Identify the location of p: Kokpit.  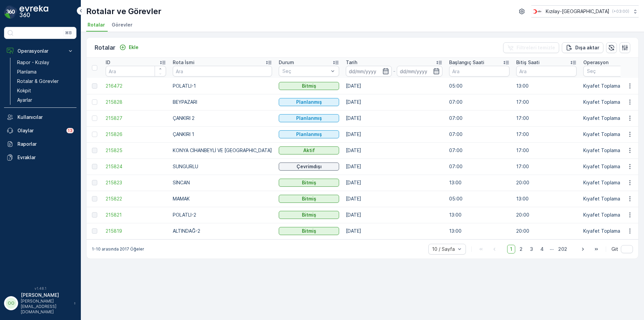
(24, 91).